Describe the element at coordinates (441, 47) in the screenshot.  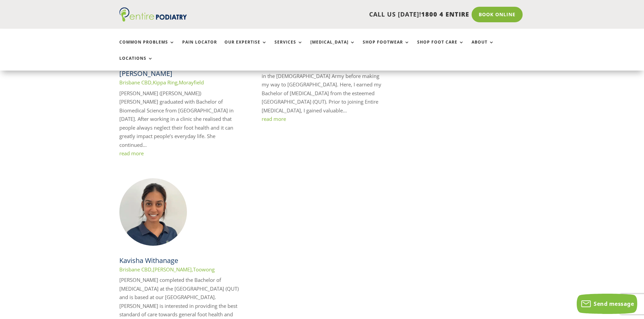
I see `a: Shop Foot Care` at that location.